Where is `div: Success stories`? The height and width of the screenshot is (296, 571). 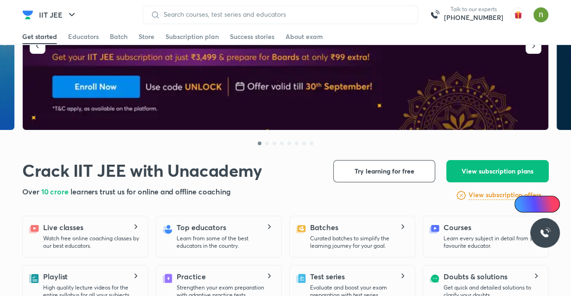 div: Success stories is located at coordinates (252, 37).